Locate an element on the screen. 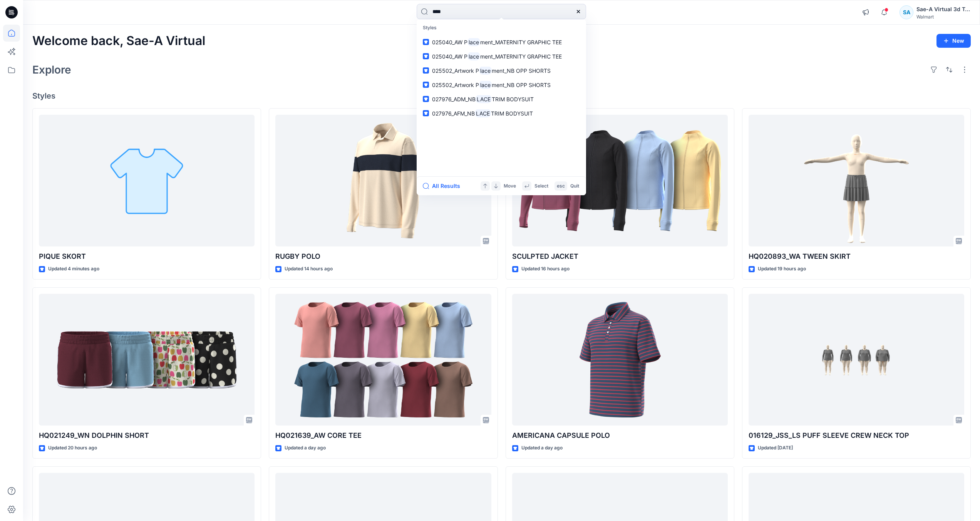 This screenshot has width=980, height=521. div: SA is located at coordinates (907, 12).